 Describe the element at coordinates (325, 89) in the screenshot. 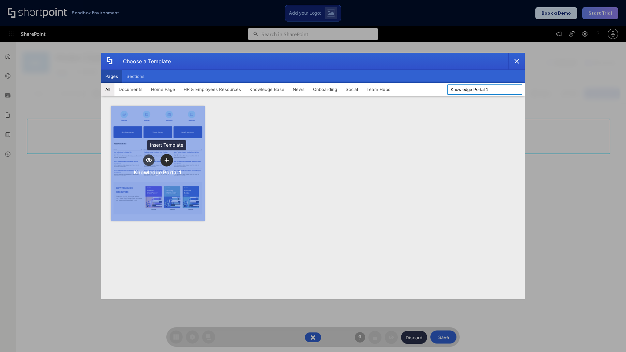

I see `button: Onboarding` at that location.